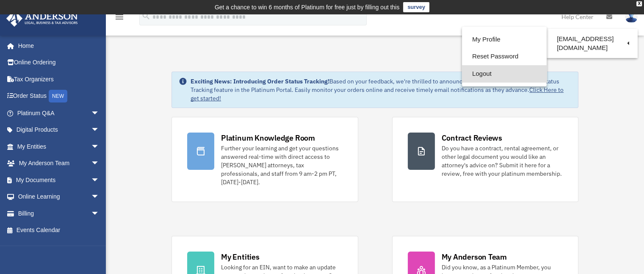 The height and width of the screenshot is (274, 644). What do you see at coordinates (59, 197) in the screenshot?
I see `a: Online Learningarrow_drop_down` at bounding box center [59, 197].